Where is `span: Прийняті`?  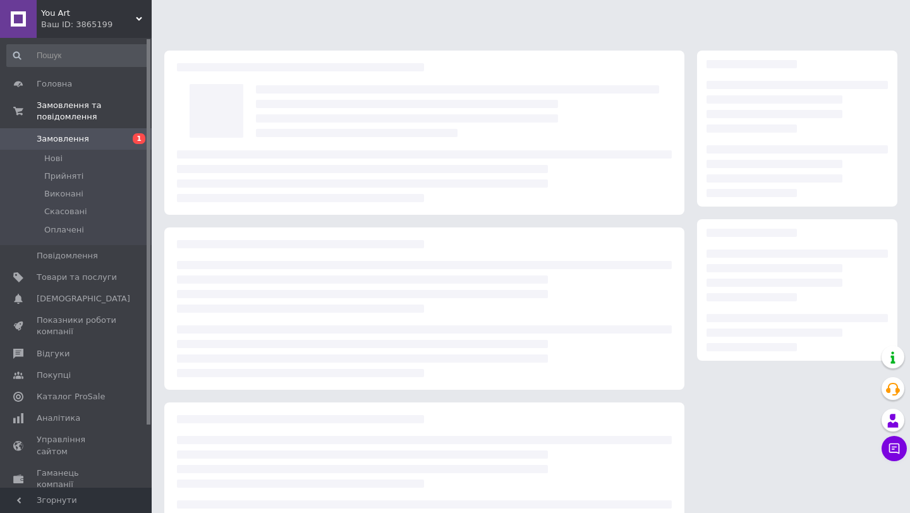 span: Прийняті is located at coordinates (64, 176).